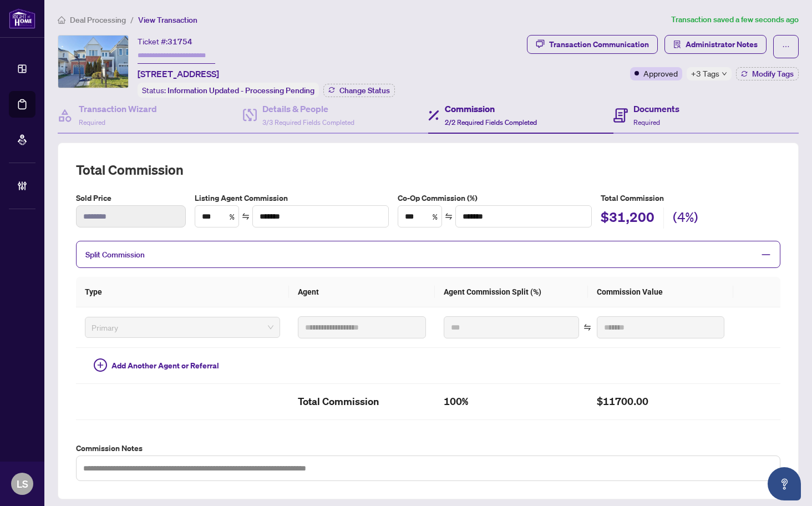 This screenshot has width=812, height=506. I want to click on button: Transaction Communication, so click(592, 44).